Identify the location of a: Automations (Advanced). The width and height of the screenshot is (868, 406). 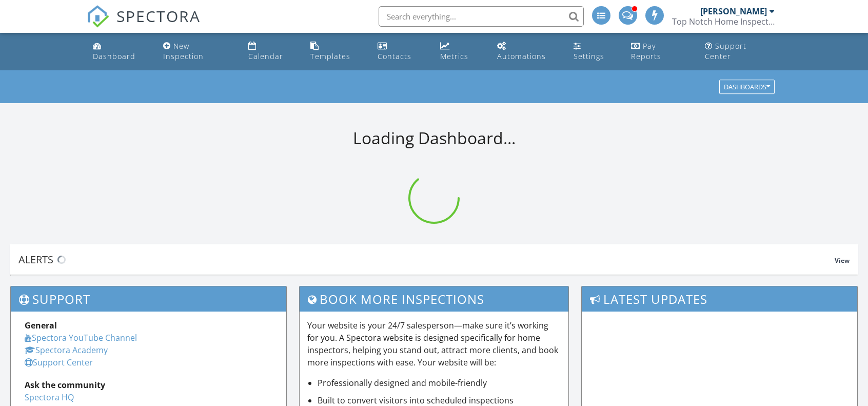
(527, 51).